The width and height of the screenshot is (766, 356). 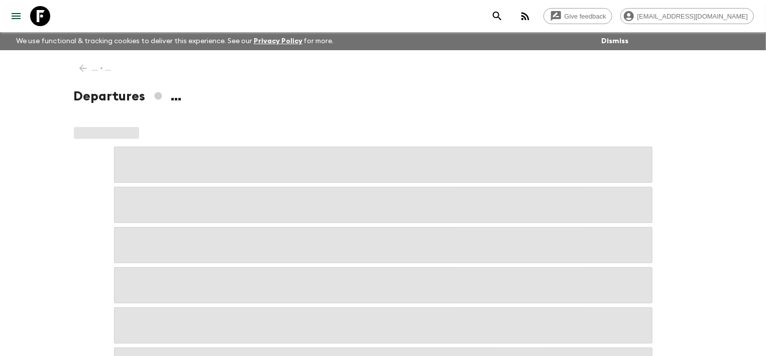 What do you see at coordinates (585, 16) in the screenshot?
I see `span: Give feedback` at bounding box center [585, 16].